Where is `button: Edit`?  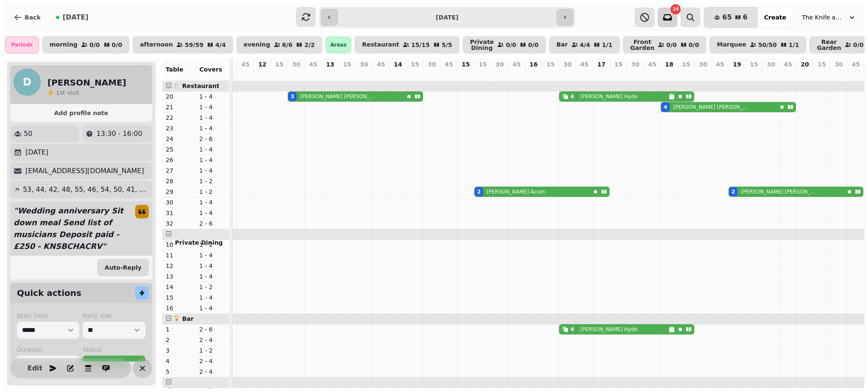 button: Edit is located at coordinates (35, 368).